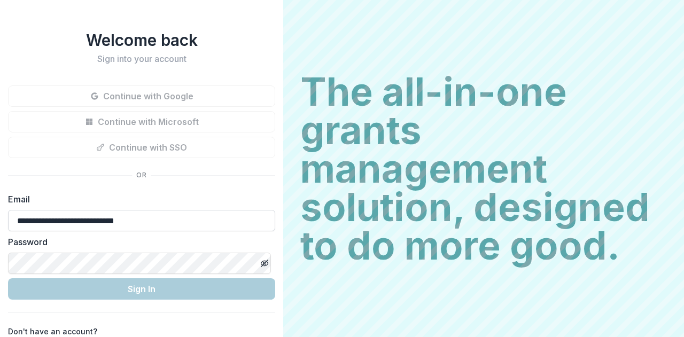 This screenshot has width=684, height=337. What do you see at coordinates (142, 59) in the screenshot?
I see `h2: Sign into your account` at bounding box center [142, 59].